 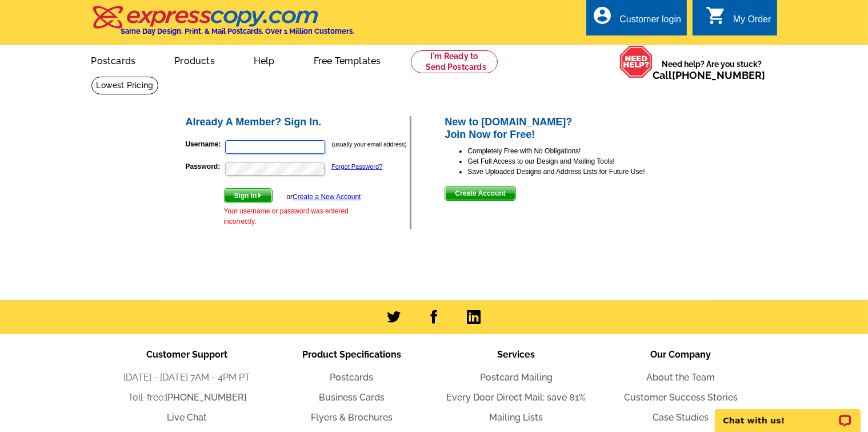 What do you see at coordinates (738, 20) in the screenshot?
I see `a: shopping_cart My Order` at bounding box center [738, 20].